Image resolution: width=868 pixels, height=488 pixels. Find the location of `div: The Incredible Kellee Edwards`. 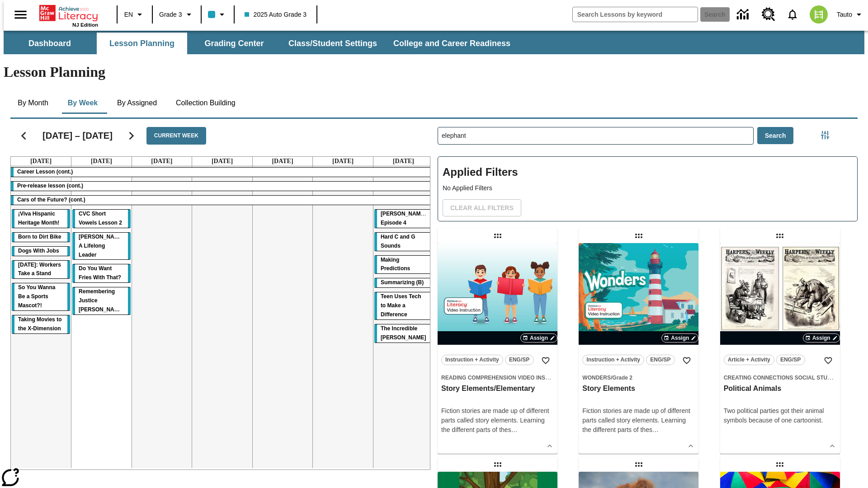

div: The Incredible Kellee Edwards is located at coordinates (404, 334).